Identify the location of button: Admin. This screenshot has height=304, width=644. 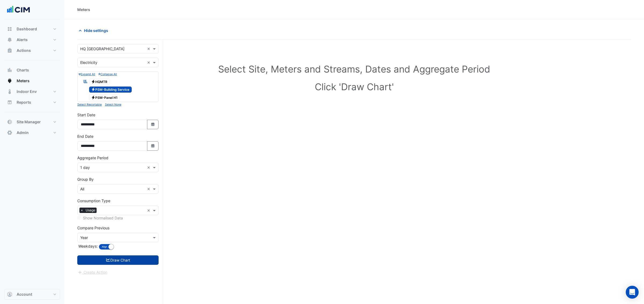
(32, 133).